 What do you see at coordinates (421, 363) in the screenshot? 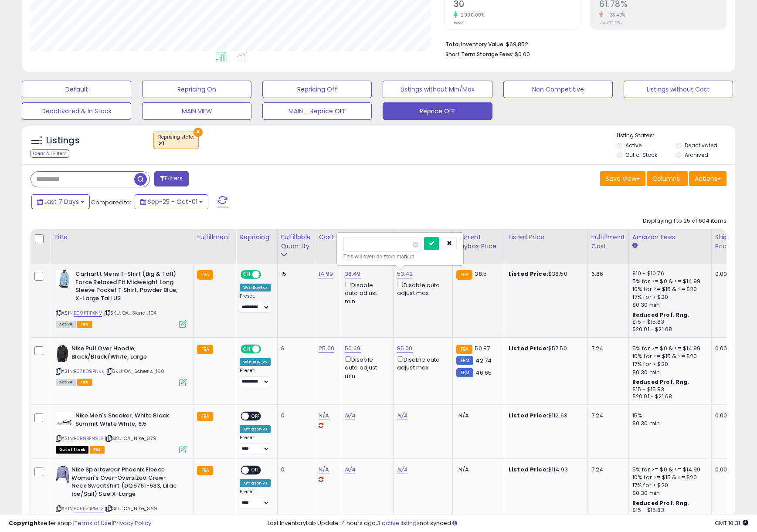
I see `div: Disable auto adjust max` at bounding box center [421, 363].